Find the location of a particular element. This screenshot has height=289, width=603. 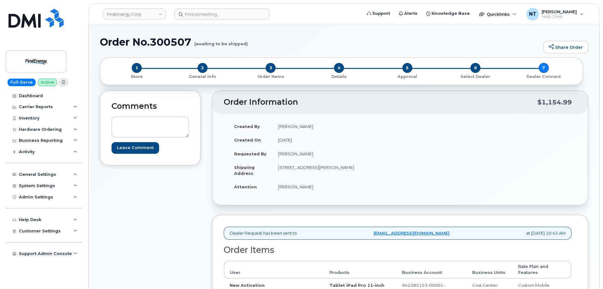

th: Products is located at coordinates (360, 270).